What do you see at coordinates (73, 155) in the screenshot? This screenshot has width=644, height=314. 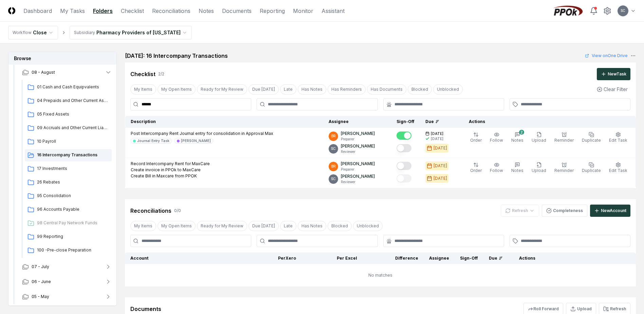 I see `span: 16 Intercompany Transactions` at bounding box center [73, 155].